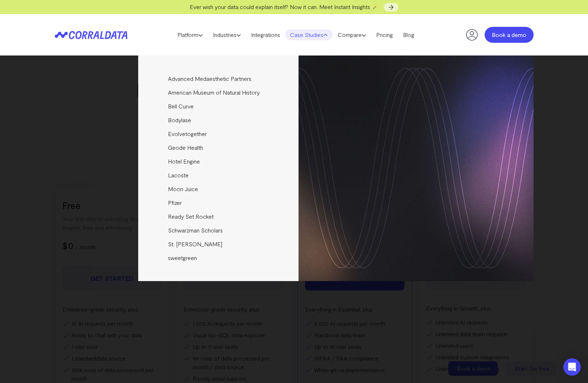  I want to click on a: Integrations, so click(265, 35).